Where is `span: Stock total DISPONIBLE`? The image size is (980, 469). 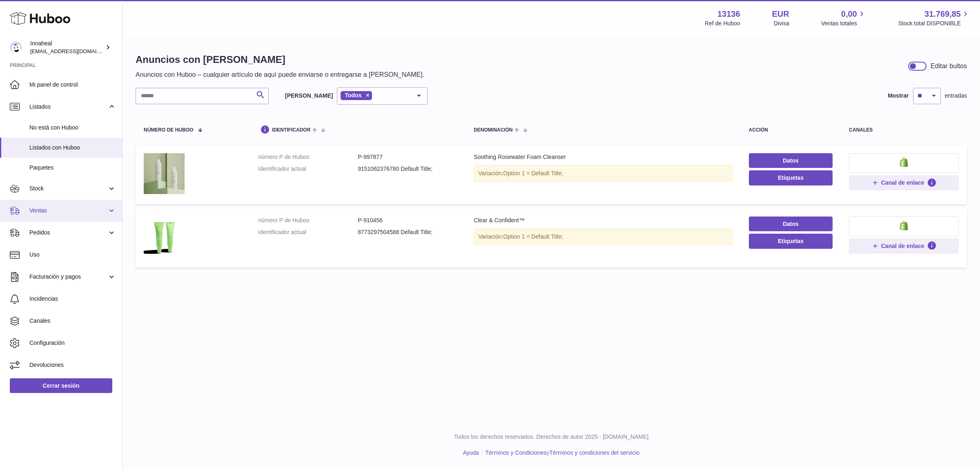 span: Stock total DISPONIBLE is located at coordinates (934, 23).